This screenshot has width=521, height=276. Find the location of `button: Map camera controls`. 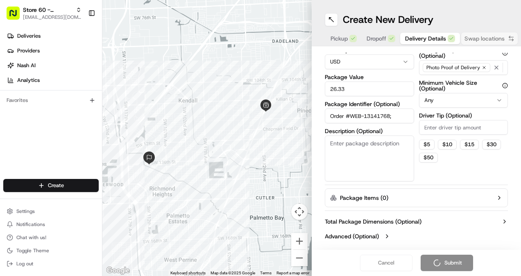

button: Map camera controls is located at coordinates (299, 212).